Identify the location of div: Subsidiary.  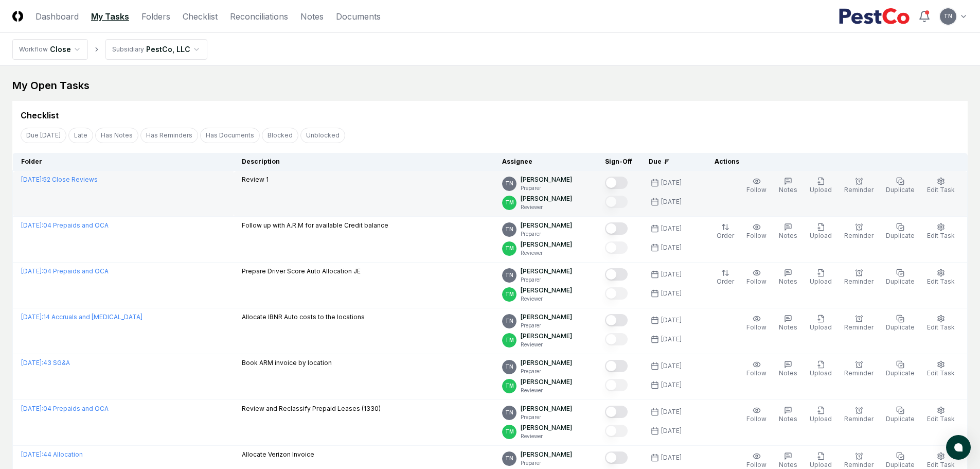
(128, 49).